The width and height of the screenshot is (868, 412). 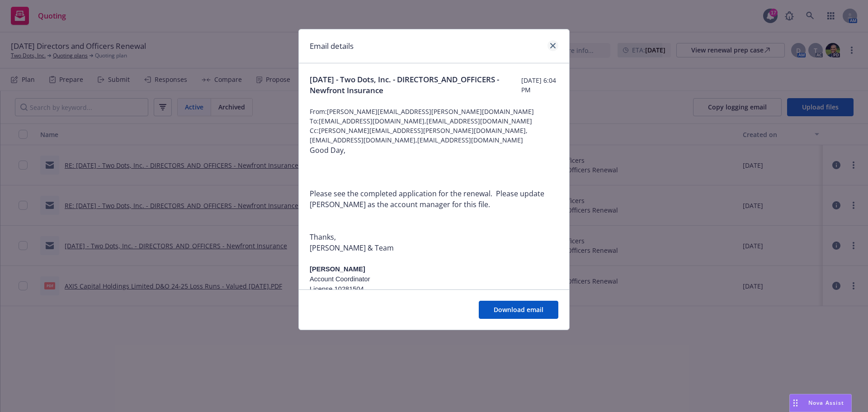 I want to click on button: Nova Assist, so click(x=820, y=402).